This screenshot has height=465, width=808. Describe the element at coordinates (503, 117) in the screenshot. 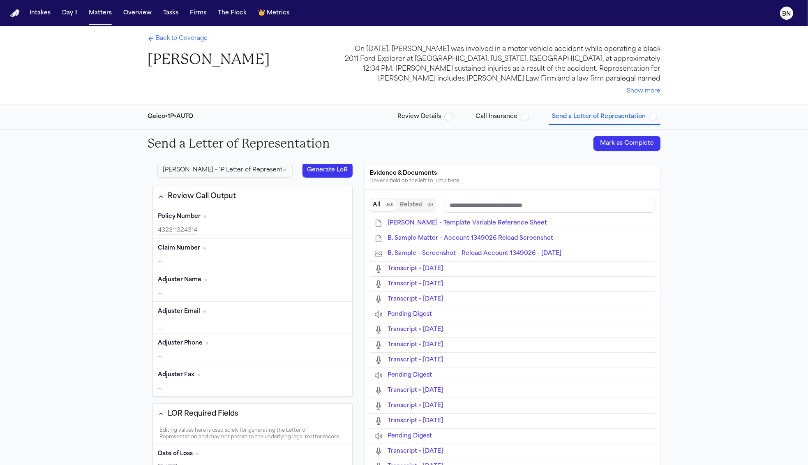

I see `button: Call Insurance` at that location.